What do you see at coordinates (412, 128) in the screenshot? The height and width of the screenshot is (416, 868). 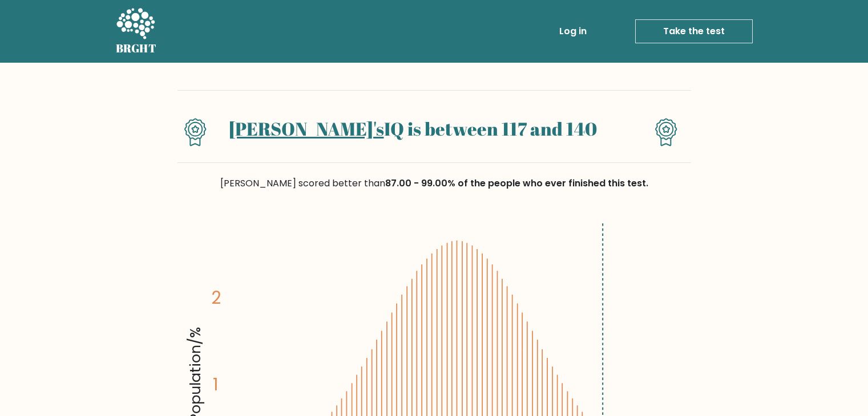 I see `h1: IQ is between 117 and 140` at bounding box center [412, 128].